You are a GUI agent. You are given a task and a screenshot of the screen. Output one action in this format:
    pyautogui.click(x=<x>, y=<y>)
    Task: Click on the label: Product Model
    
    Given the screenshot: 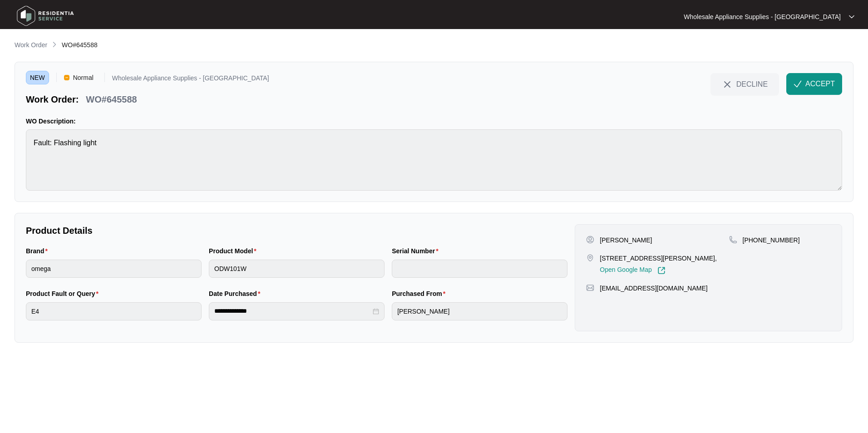 What is the action you would take?
    pyautogui.click(x=234, y=251)
    